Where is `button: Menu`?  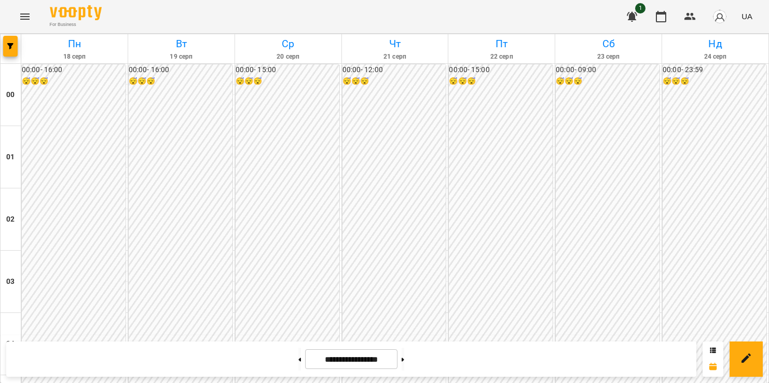 button: Menu is located at coordinates (25, 17).